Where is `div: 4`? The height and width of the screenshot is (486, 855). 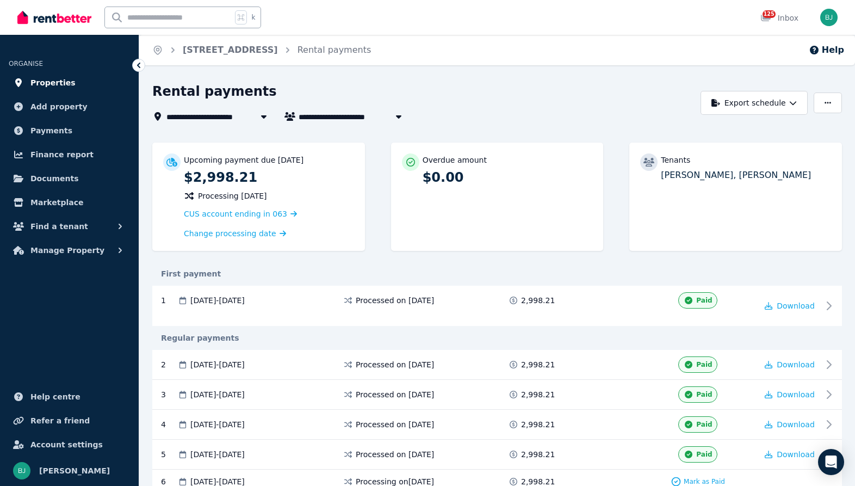 div: 4 is located at coordinates (169, 424).